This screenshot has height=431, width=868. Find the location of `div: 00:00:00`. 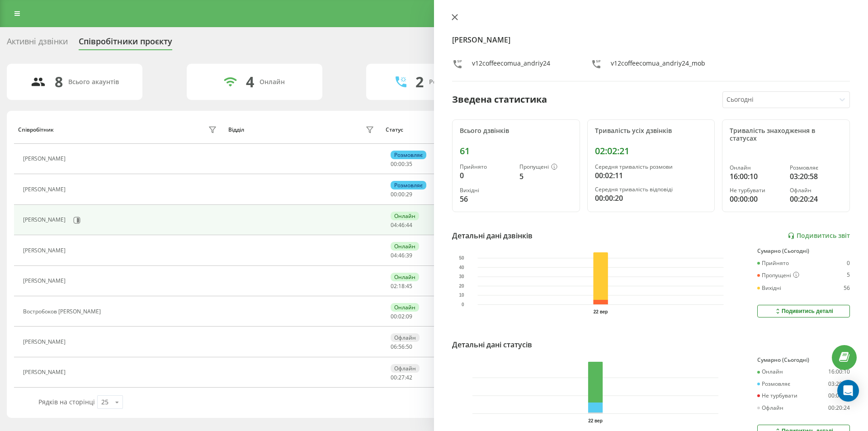

div: 00:00:00 is located at coordinates (839, 396).